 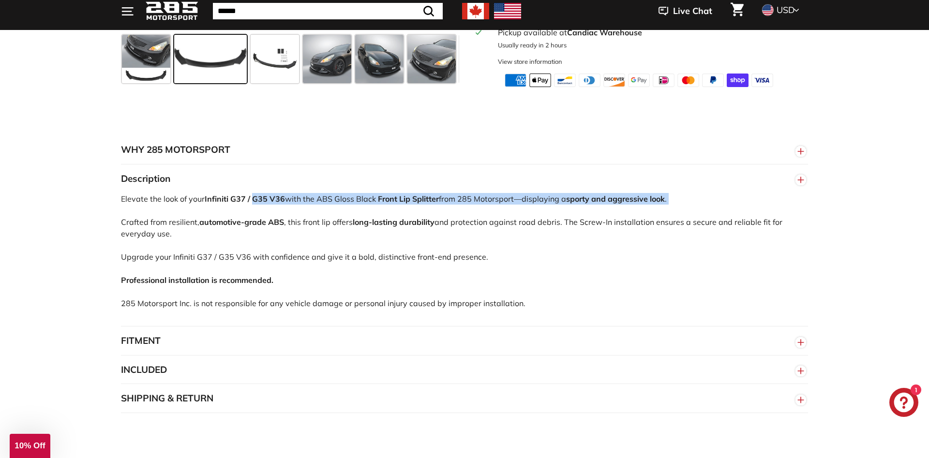 I want to click on img: paypal, so click(x=713, y=80).